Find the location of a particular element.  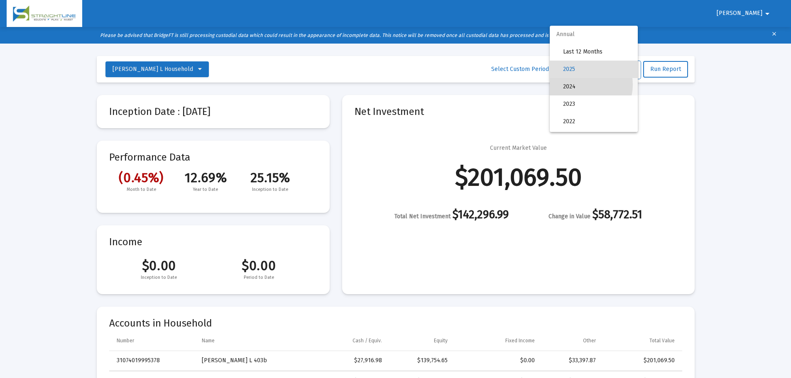

span: Last 12 Months is located at coordinates (597, 52).